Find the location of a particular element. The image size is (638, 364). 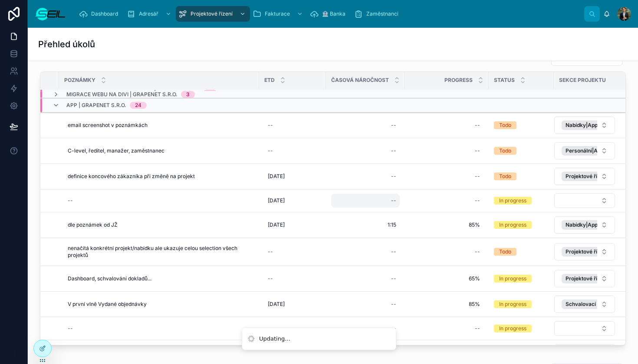

a: 🏦 Banka is located at coordinates (329, 14).